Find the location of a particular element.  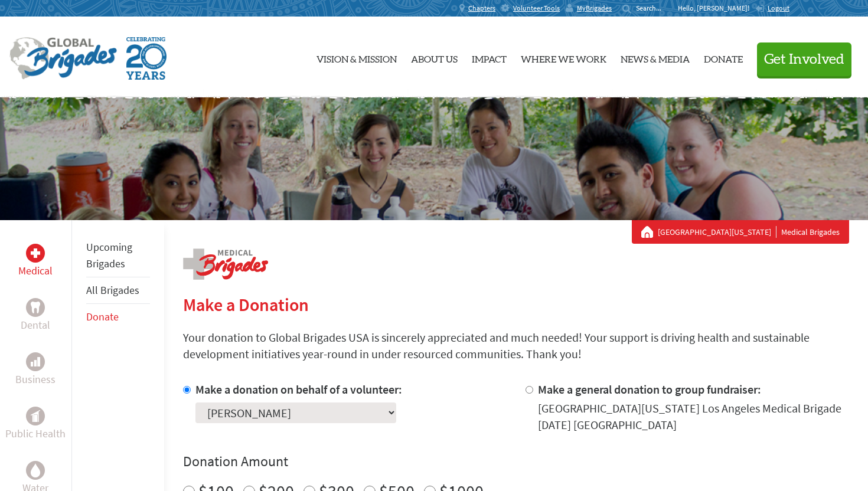

a: Upcoming Brigades is located at coordinates (109, 255).